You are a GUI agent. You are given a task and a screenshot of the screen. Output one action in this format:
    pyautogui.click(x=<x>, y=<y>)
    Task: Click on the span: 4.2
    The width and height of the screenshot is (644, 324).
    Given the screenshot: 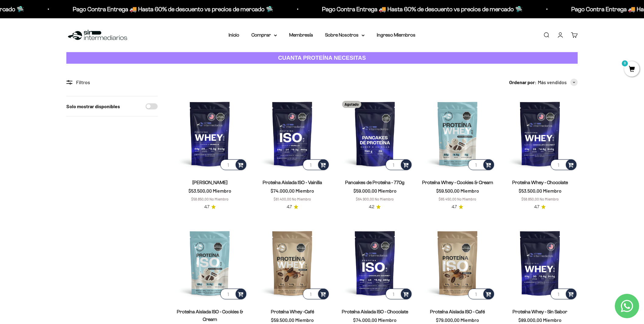 What is the action you would take?
    pyautogui.click(x=372, y=207)
    